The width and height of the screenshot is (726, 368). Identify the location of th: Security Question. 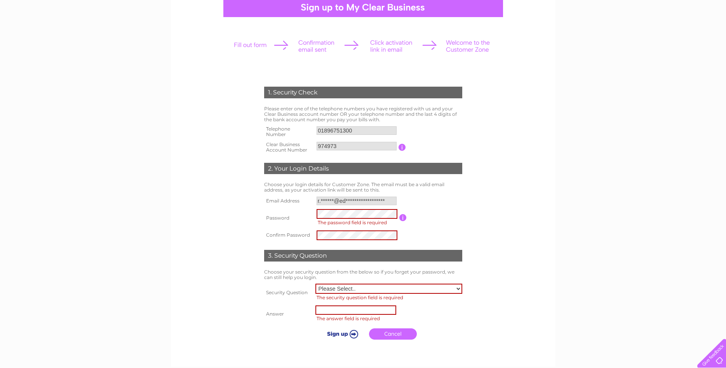
(288, 293).